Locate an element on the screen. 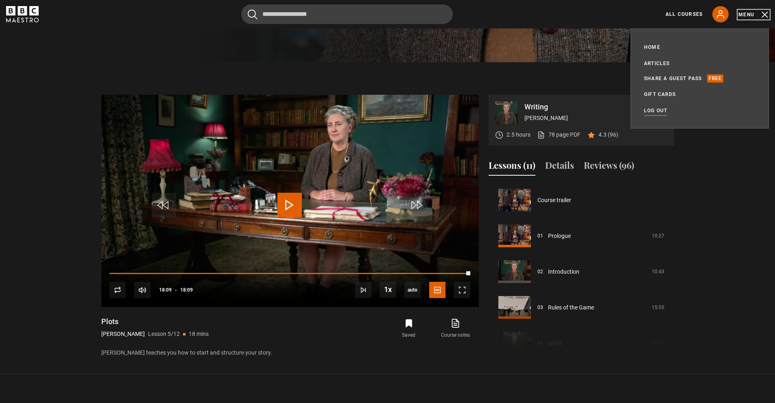 The width and height of the screenshot is (775, 403). a: Rules of the Game is located at coordinates (571, 308).